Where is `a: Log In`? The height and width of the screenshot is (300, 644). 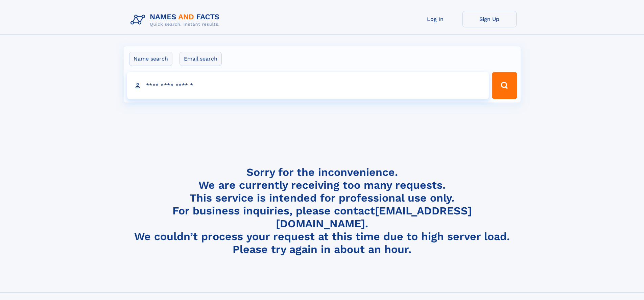 a: Log In is located at coordinates (436, 19).